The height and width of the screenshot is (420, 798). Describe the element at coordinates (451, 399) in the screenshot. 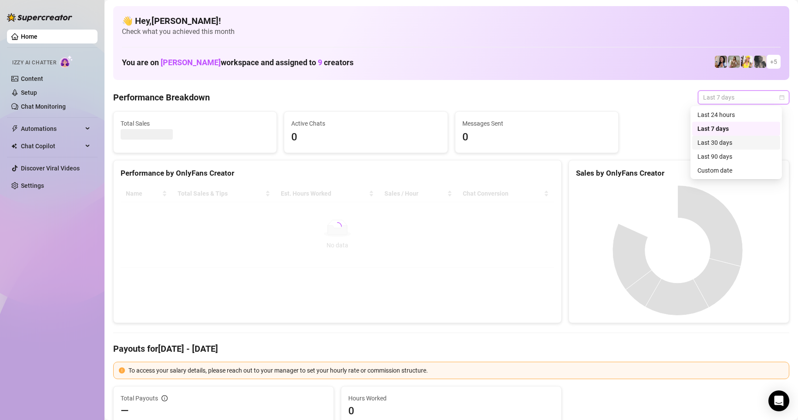

I see `span: Hours Worked` at that location.